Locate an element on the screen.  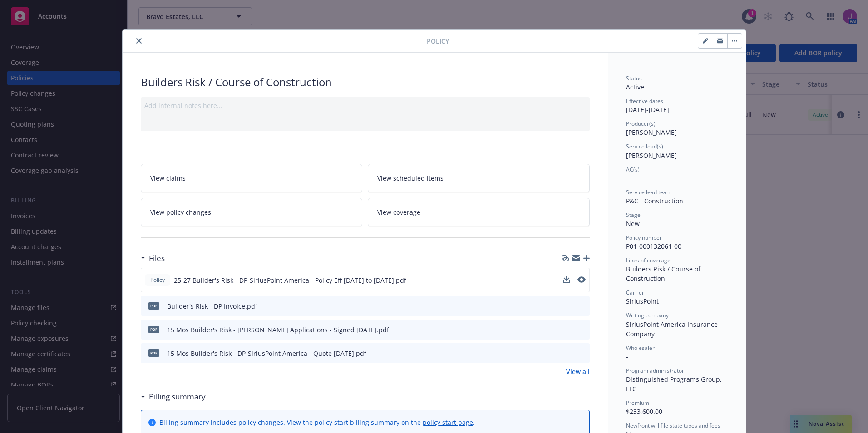
div: Billing summary is located at coordinates (173, 396).